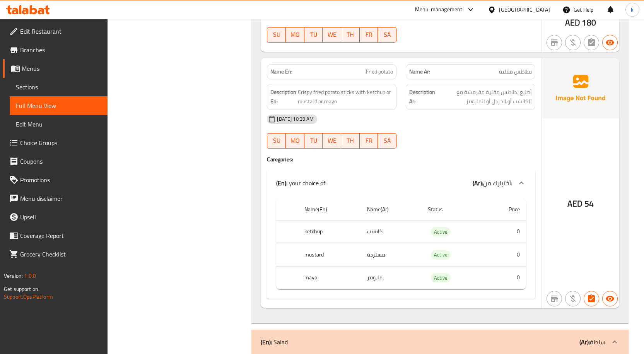 This screenshot has width=644, height=354. What do you see at coordinates (55, 254) in the screenshot?
I see `a: Grocery Checklist` at bounding box center [55, 254].